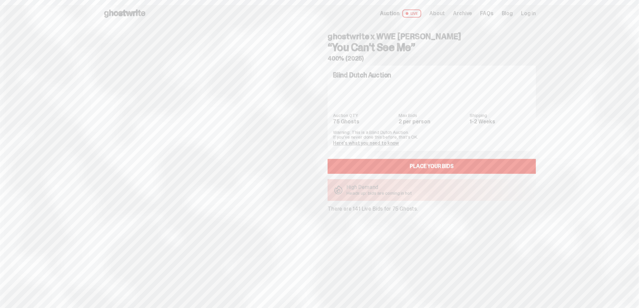  I want to click on p: High Demand, so click(379, 187).